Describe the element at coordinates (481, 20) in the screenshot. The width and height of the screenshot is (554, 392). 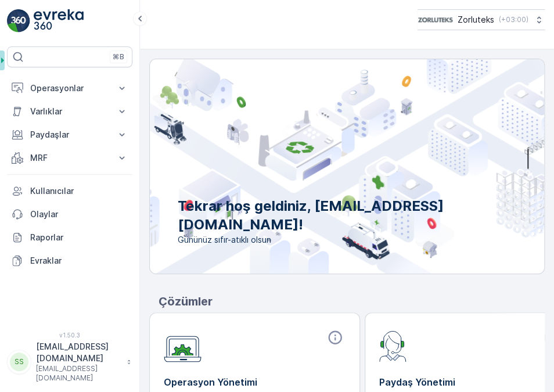
I see `button: Zorluteks(+03:00)` at that location.